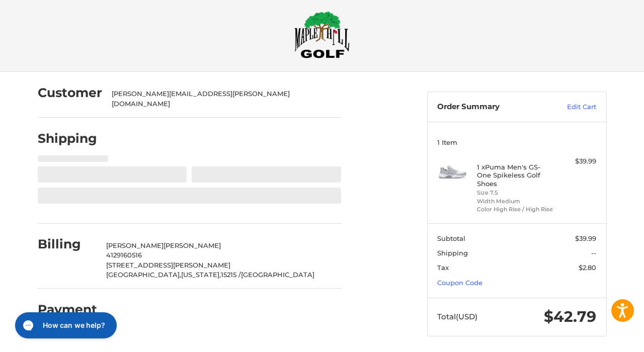 This screenshot has width=644, height=352. I want to click on span: Total (USD), so click(458, 317).